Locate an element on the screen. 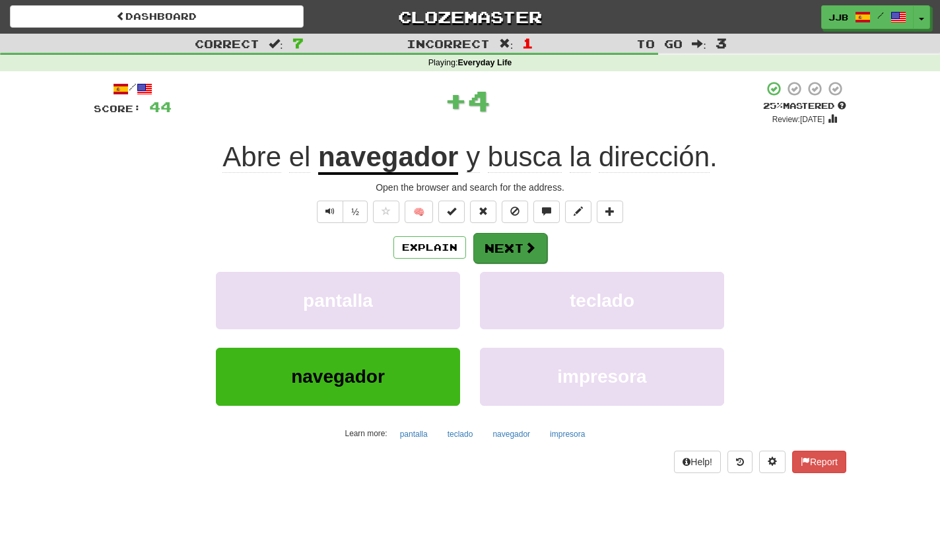 The width and height of the screenshot is (940, 549). span: 7 is located at coordinates (298, 43).